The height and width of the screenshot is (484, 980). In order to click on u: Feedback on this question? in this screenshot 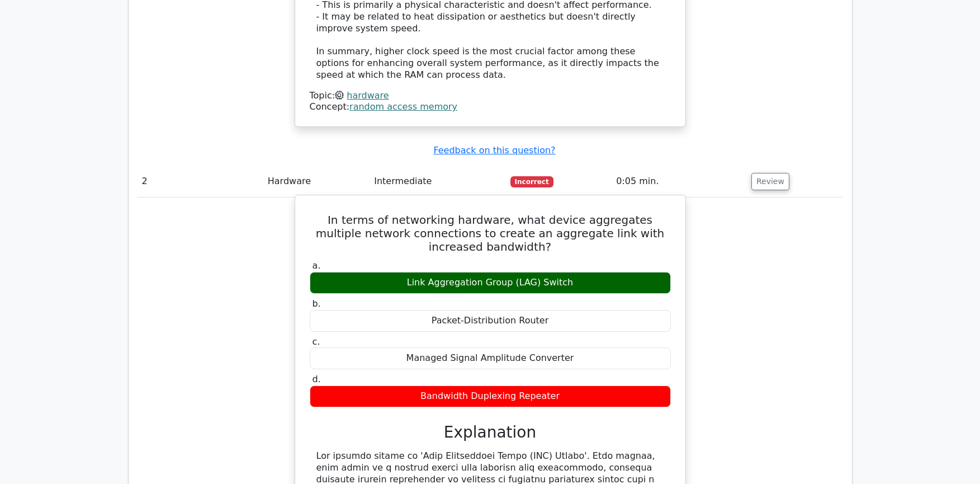, I will do `click(494, 149)`.